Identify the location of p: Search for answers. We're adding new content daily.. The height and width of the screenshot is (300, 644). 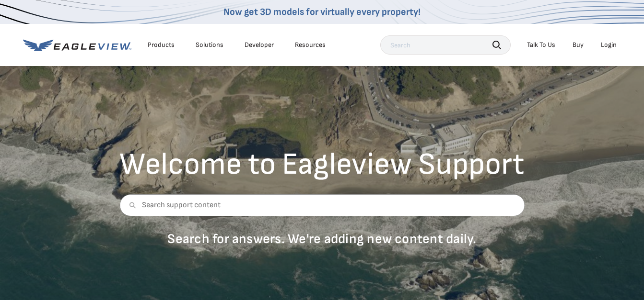
(322, 239).